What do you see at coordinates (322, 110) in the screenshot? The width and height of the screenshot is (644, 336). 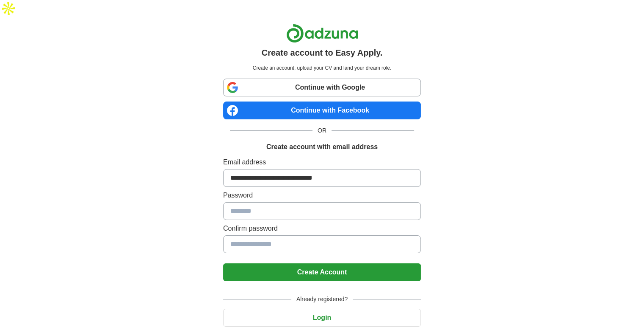 I see `a: Continue with Facebook` at bounding box center [322, 110].